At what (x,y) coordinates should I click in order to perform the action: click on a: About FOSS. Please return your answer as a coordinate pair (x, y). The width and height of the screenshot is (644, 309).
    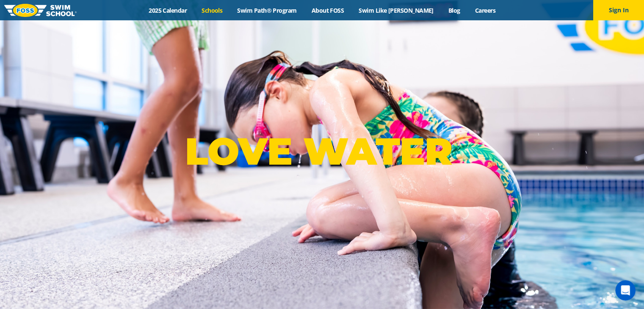
    Looking at the image, I should click on (328, 10).